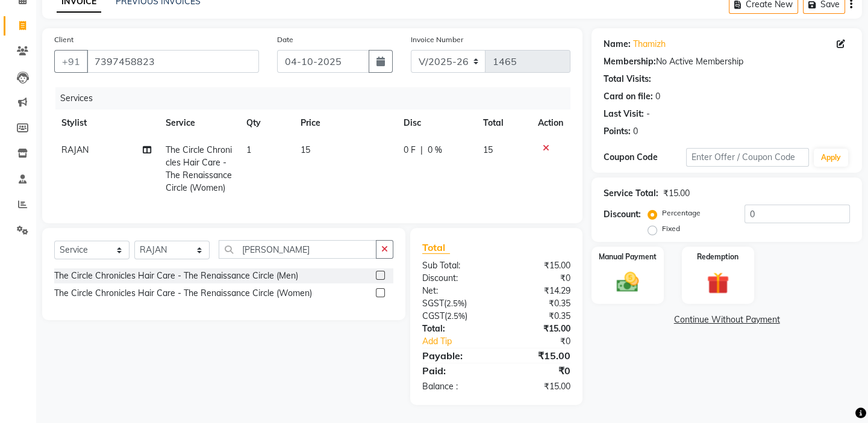 The height and width of the screenshot is (423, 868). What do you see at coordinates (249, 150) in the screenshot?
I see `span: 1` at bounding box center [249, 150].